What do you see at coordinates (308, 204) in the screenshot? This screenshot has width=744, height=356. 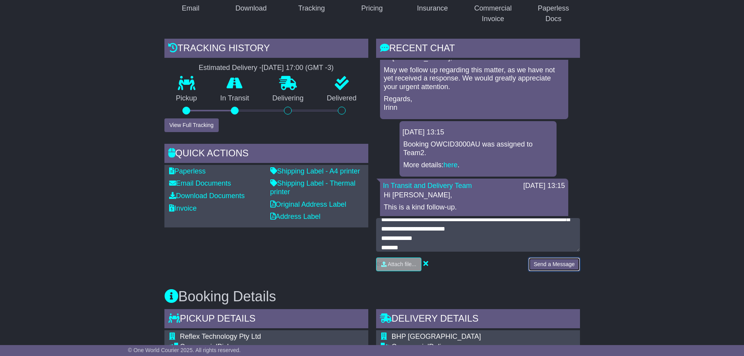 I see `a: Original Address Label` at bounding box center [308, 204].